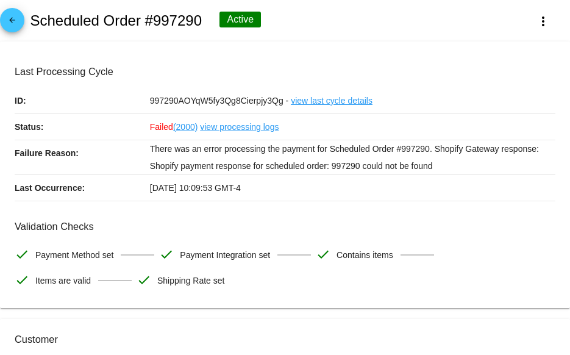  I want to click on h3: Customer, so click(285, 339).